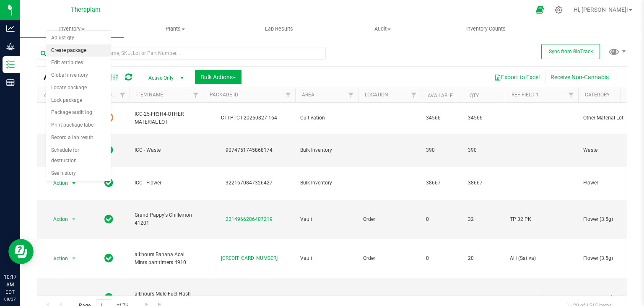 This screenshot has width=644, height=306. What do you see at coordinates (166, 150) in the screenshot?
I see `span: ICC - Waste` at bounding box center [166, 150].